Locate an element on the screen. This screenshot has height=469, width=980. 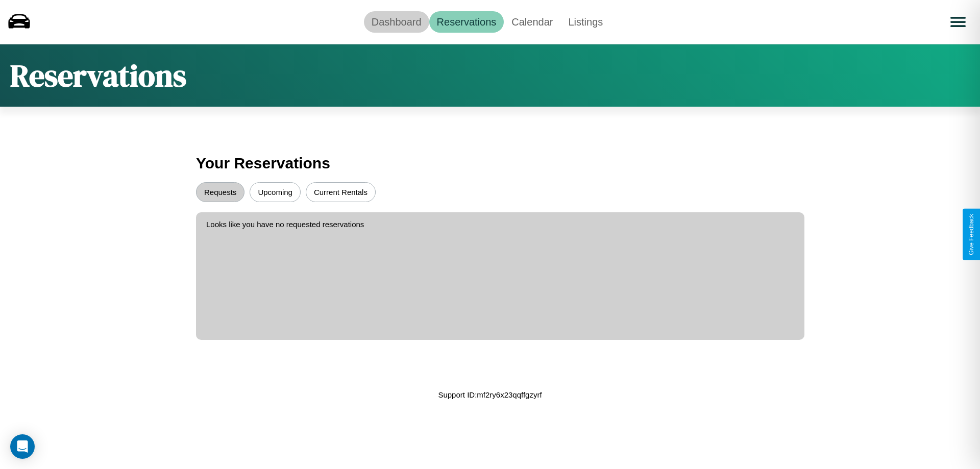
a: Dashboard is located at coordinates (396, 22).